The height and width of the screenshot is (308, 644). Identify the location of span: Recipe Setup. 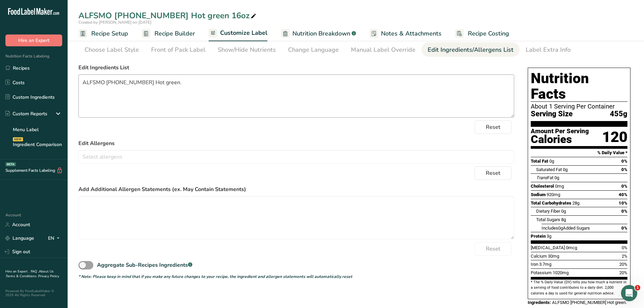
(110, 34).